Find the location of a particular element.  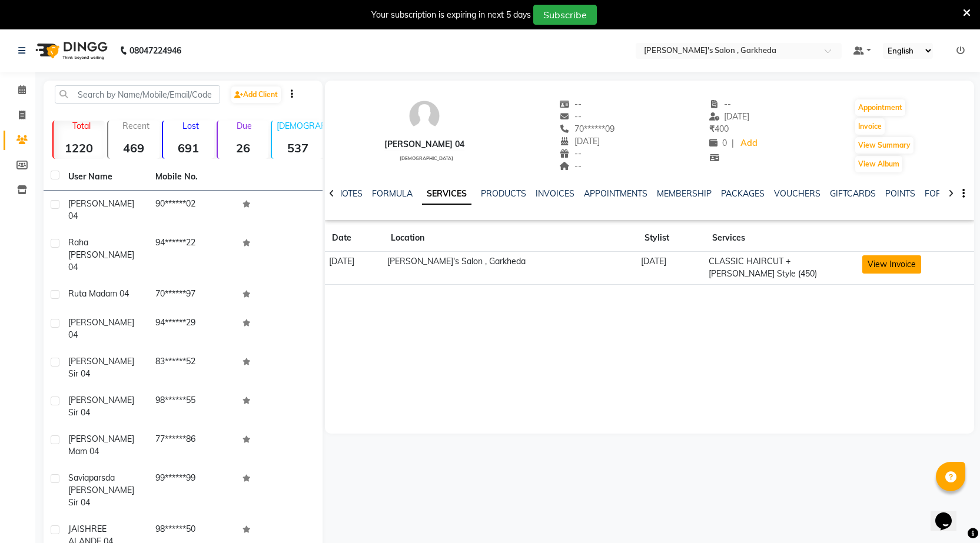

img: avatar is located at coordinates (425, 116).